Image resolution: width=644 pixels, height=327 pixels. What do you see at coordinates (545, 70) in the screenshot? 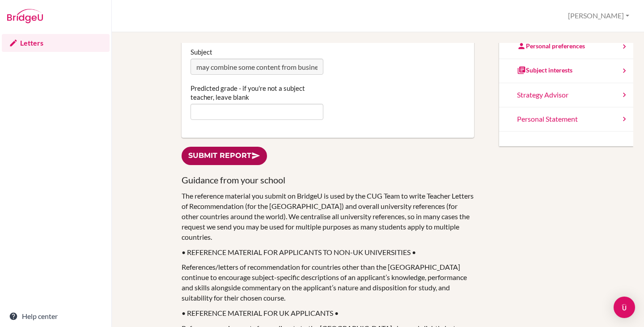
I see `div: Subject interests` at bounding box center [545, 70].